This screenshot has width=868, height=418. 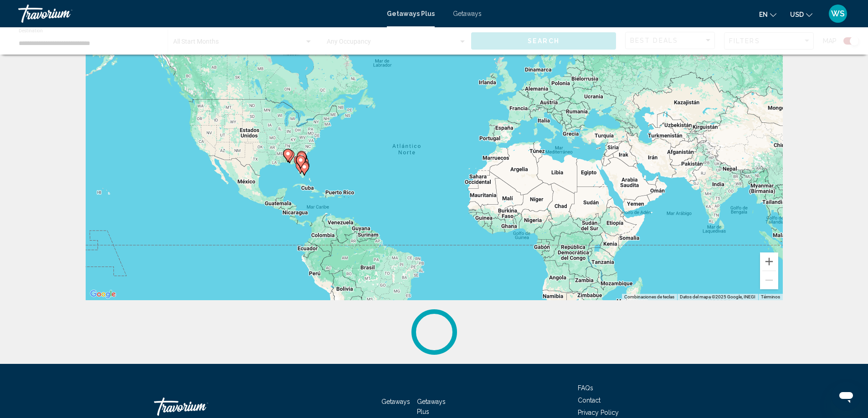 I want to click on a: Abre esta zona en Google Maps (se abre en una nueva ventana), so click(x=103, y=295).